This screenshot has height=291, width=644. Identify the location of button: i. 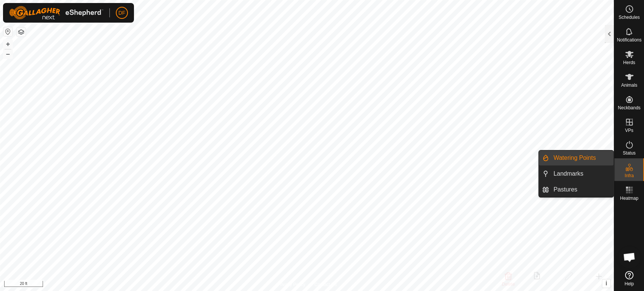
(606, 284).